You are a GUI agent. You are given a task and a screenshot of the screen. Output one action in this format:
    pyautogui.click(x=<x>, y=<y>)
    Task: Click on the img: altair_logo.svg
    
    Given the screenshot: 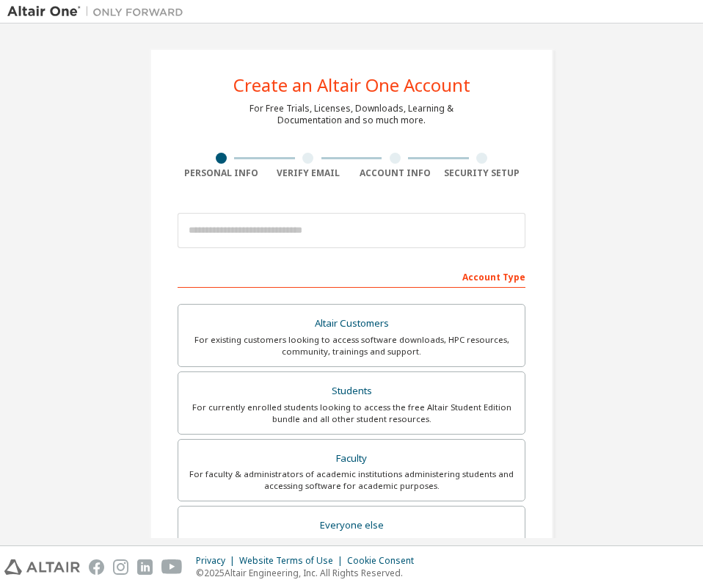 What is the action you would take?
    pyautogui.click(x=42, y=567)
    